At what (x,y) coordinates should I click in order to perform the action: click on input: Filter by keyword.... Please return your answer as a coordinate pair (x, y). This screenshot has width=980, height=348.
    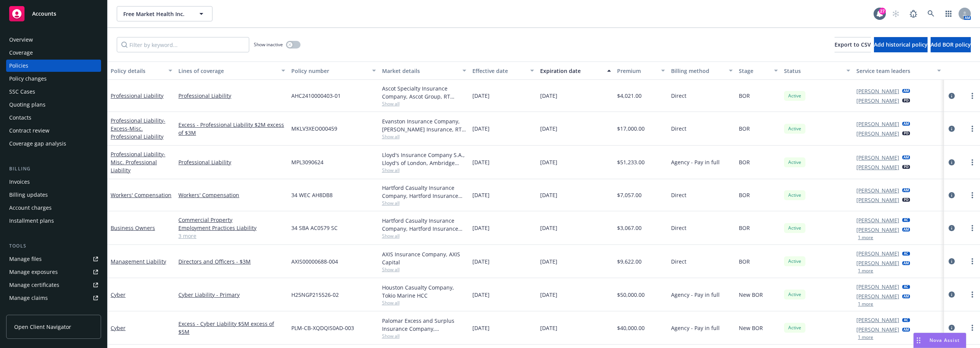
    Looking at the image, I should click on (183, 45).